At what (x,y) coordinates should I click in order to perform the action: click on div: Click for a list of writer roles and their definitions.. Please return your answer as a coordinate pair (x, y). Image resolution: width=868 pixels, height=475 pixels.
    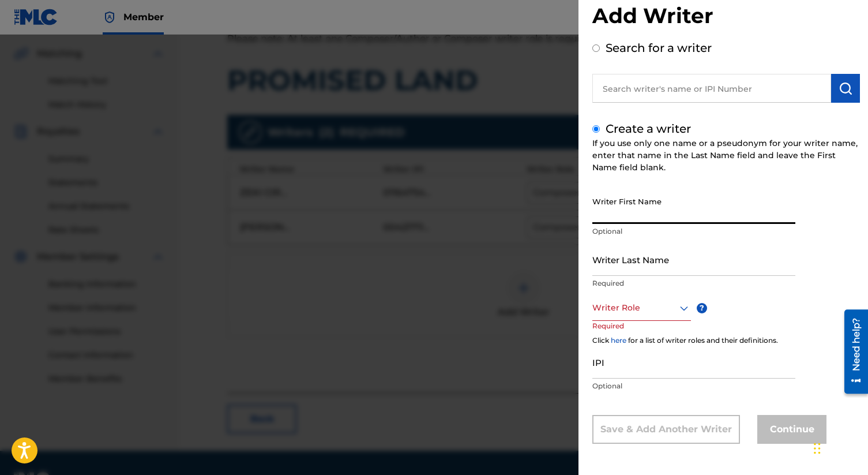
    Looking at the image, I should click on (727, 341).